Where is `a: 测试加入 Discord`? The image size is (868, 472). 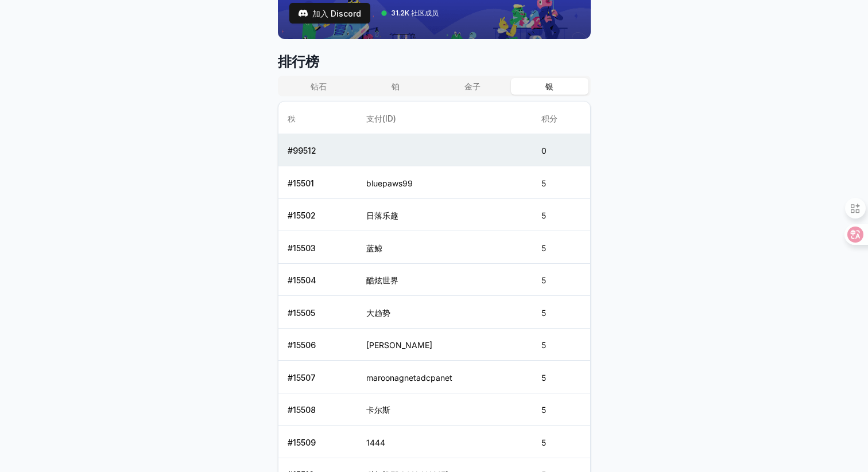
a: 测试加入 Discord is located at coordinates (329, 13).